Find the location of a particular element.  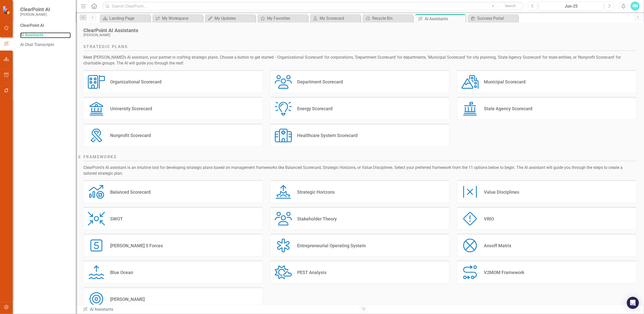

span: Search is located at coordinates (511, 6).